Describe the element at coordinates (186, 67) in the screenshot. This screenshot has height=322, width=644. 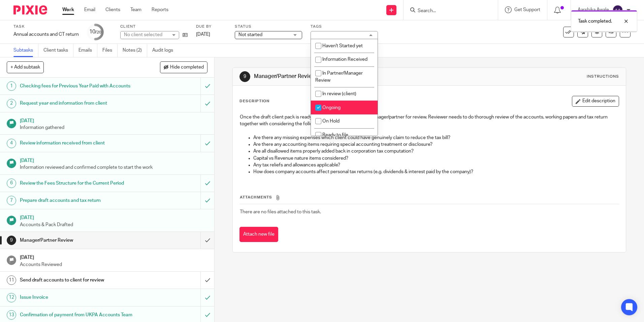
I see `span: Hide completed` at that location.